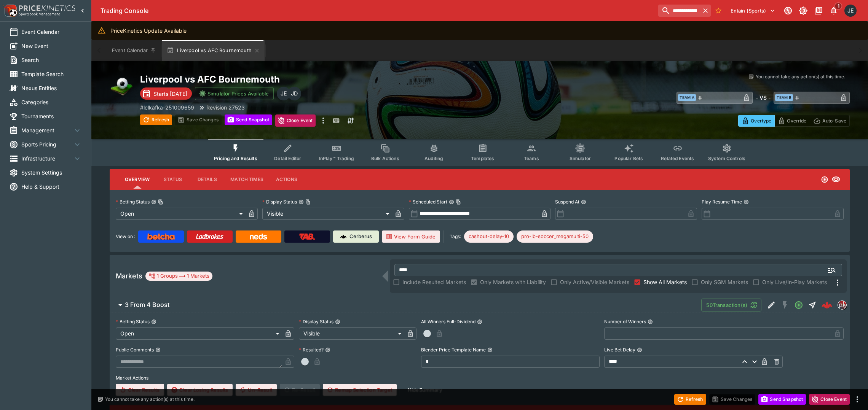  I want to click on button: Simulator Prices Available, so click(234, 93).